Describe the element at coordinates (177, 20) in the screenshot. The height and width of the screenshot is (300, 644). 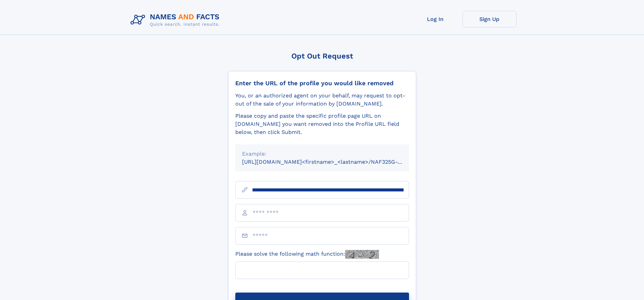
I see `img: Logo Names and Facts` at that location.